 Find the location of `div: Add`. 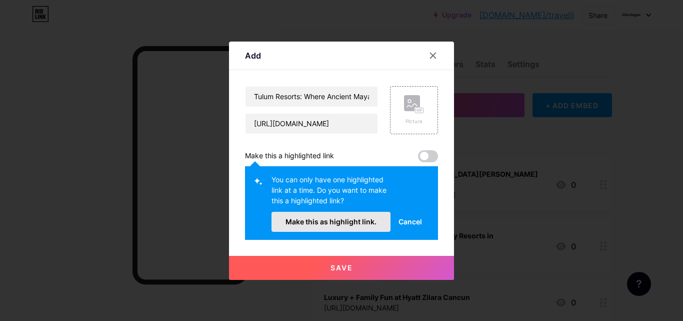

div: Add is located at coordinates (253, 56).